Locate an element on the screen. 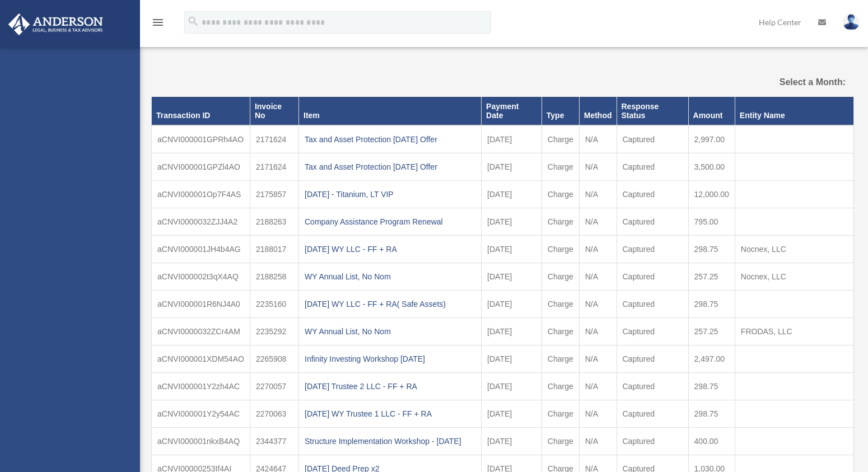 This screenshot has width=868, height=472. td: 12,000.00 is located at coordinates (712, 194).